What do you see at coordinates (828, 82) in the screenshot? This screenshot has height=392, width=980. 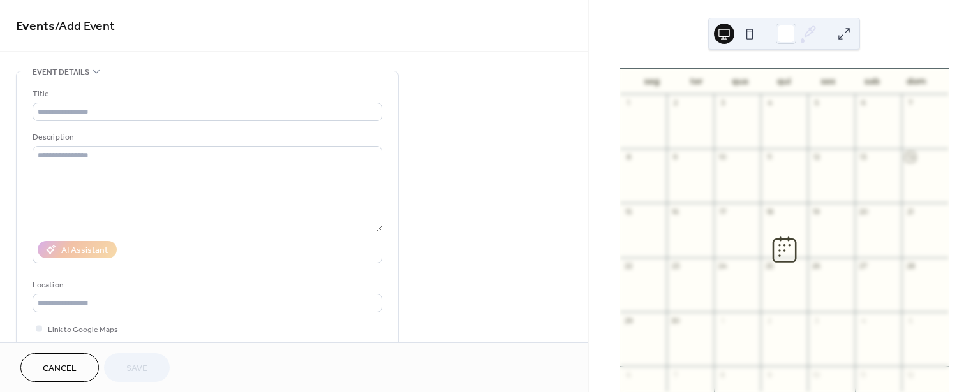 I see `div: sex` at bounding box center [828, 82].